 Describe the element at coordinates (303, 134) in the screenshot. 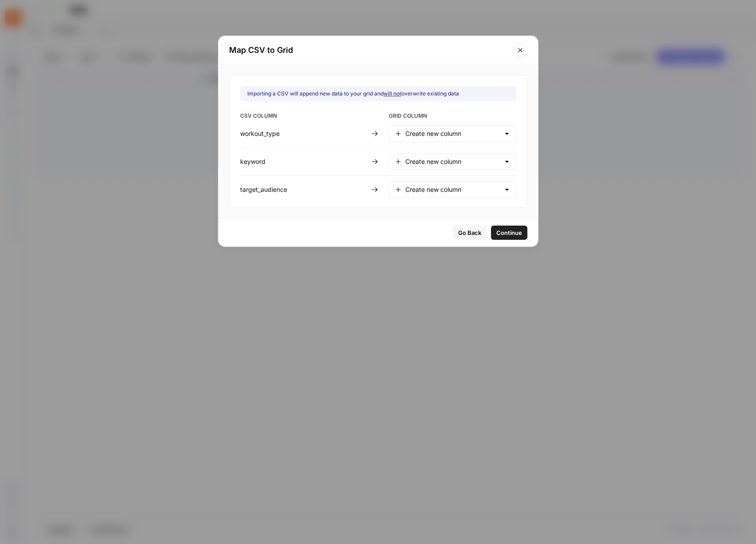

I see `div: workout_type` at that location.